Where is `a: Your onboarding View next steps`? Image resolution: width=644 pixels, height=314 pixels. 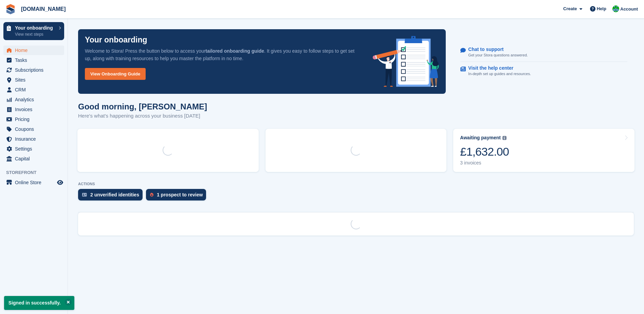
a: Your onboarding View next steps is located at coordinates (34, 31).